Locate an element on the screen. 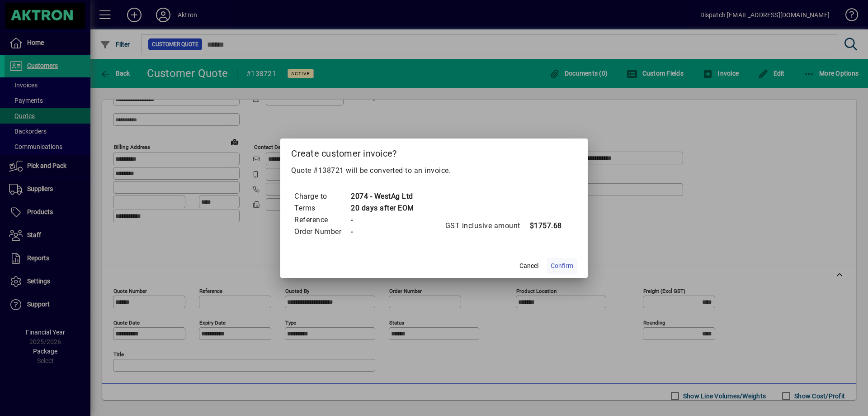  td: Terms is located at coordinates (321, 208).